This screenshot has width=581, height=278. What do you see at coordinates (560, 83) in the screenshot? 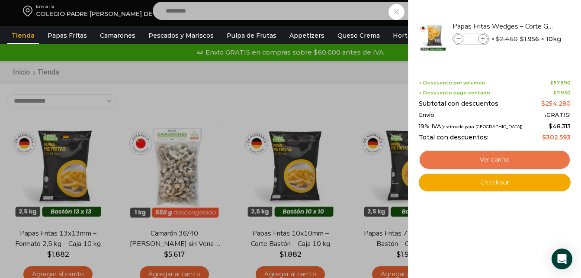
I see `bdi: 57.590` at bounding box center [560, 83].